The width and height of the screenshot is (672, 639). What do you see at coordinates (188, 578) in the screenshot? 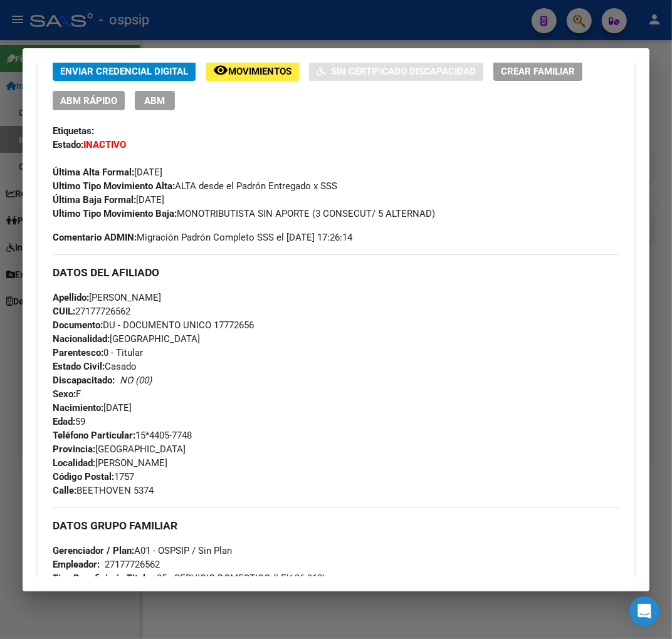
I see `span: 05 - SERVICIO DOMESTICO (LEY 26.068)` at bounding box center [188, 578].